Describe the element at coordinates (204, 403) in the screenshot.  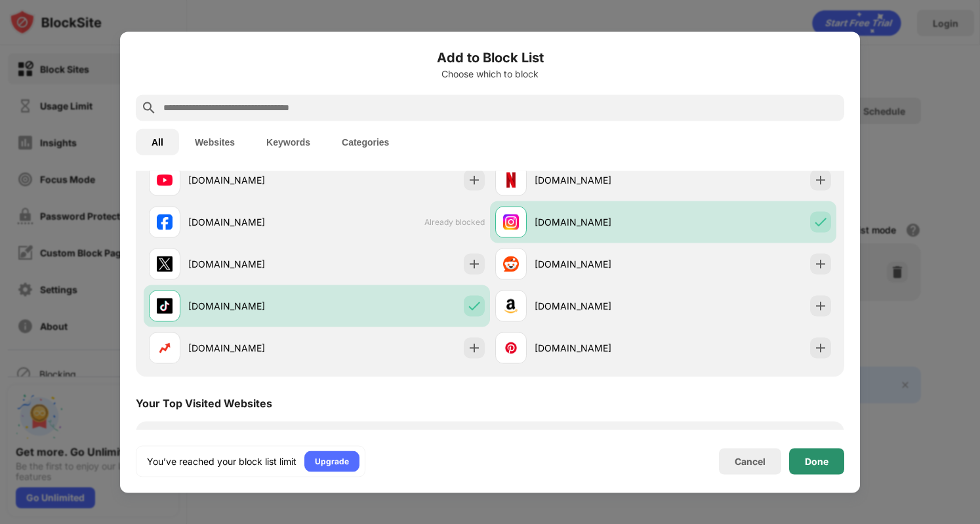
I see `div: Your Top Visited Websites` at that location.